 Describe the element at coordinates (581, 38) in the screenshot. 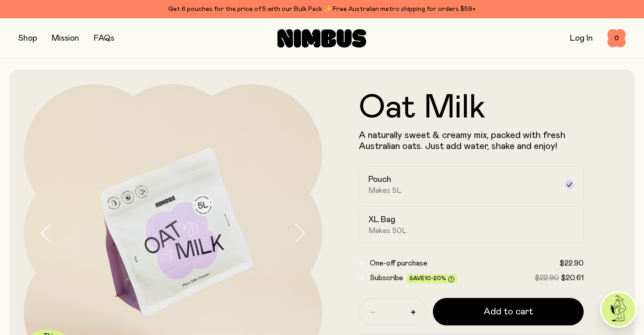

I see `a: Log In` at that location.